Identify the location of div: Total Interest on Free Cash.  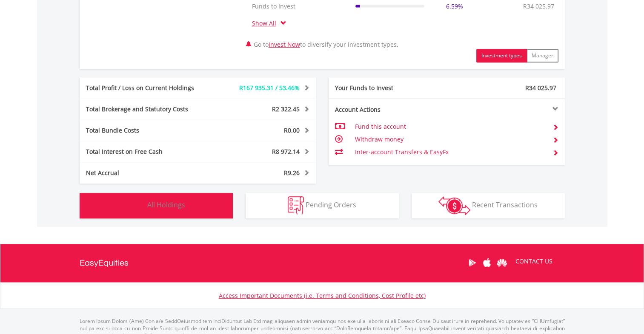
(148, 152).